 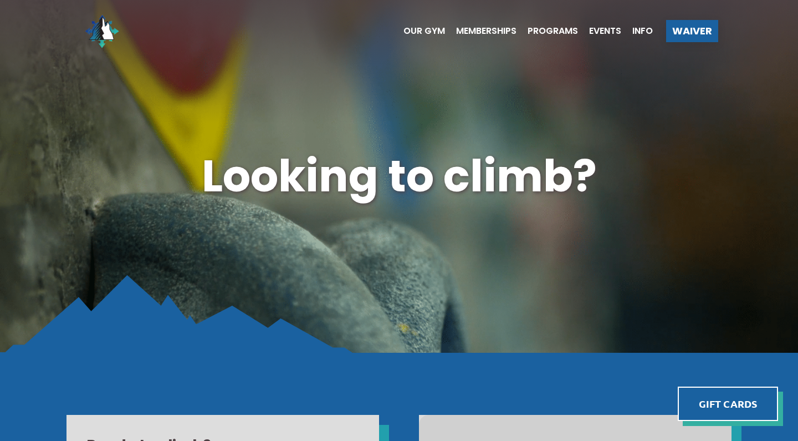 What do you see at coordinates (486, 31) in the screenshot?
I see `span: Memberships` at bounding box center [486, 31].